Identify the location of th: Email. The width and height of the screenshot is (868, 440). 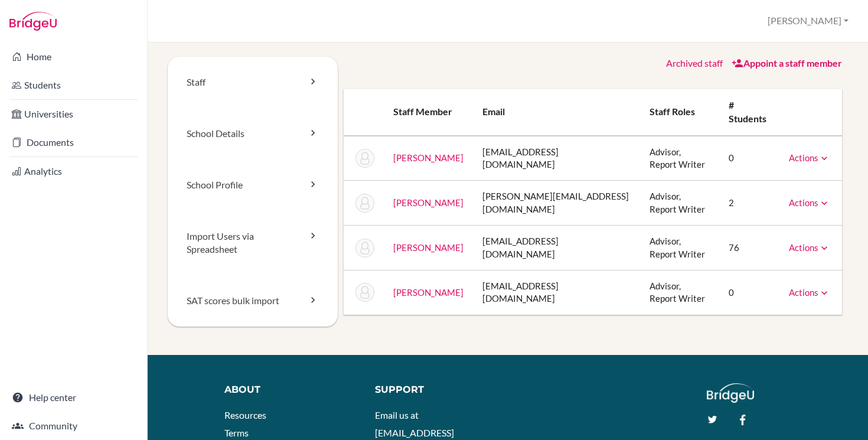
(556, 112).